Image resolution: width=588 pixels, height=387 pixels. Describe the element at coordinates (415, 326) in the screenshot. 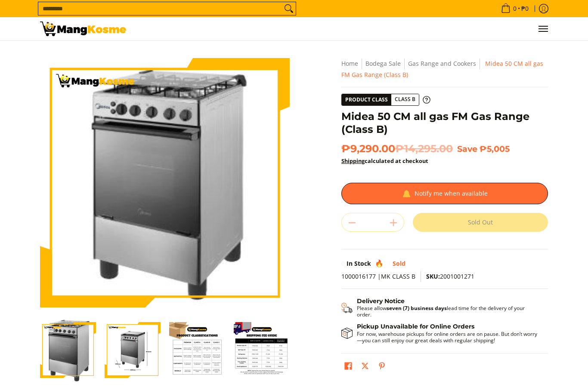

I see `strong: Pickup Unavailable for Online Orders` at that location.